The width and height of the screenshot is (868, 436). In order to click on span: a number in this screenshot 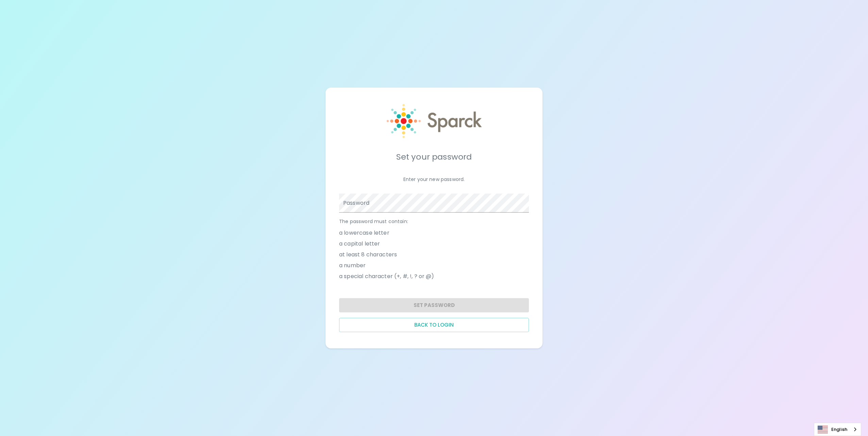, I will do `click(353, 266)`.